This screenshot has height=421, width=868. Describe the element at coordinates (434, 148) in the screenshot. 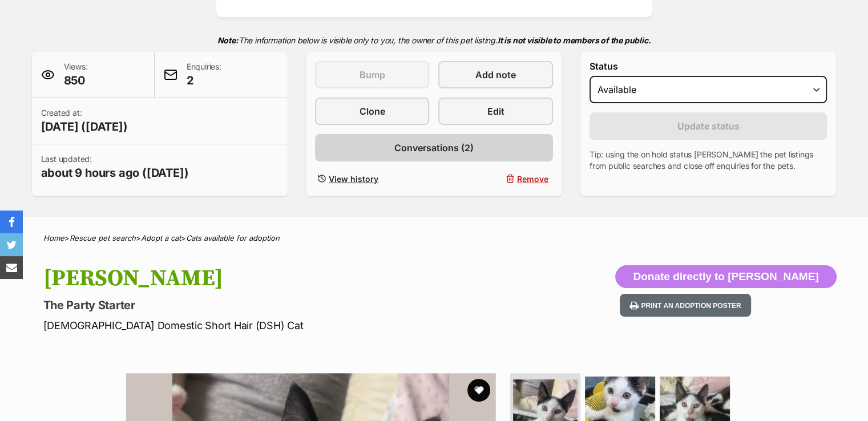

I see `a: Conversations (2)` at that location.